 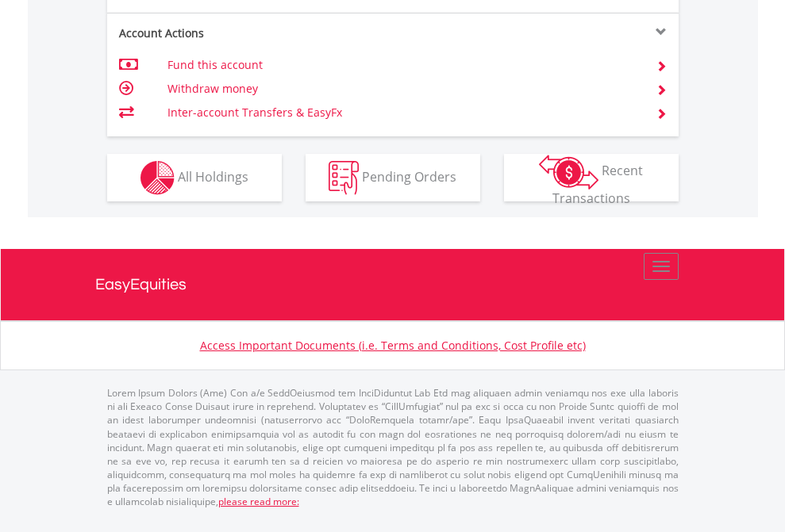 What do you see at coordinates (392, 345) in the screenshot?
I see `a: Access Important Documents (i.e. Terms and Conditions, Cost Profile etc)` at bounding box center [392, 345].